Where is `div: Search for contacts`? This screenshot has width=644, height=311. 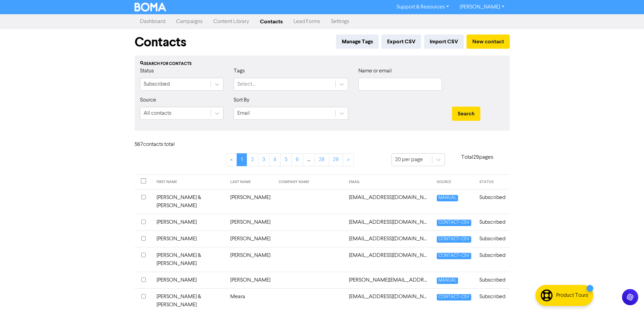
div: Search for contacts is located at coordinates (322, 64).